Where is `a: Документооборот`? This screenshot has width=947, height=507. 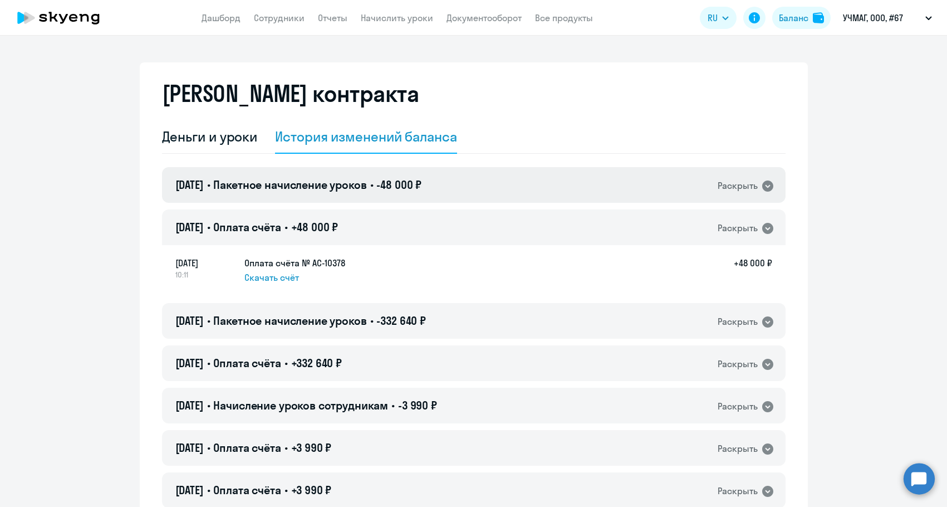
a: Документооборот is located at coordinates (484, 18).